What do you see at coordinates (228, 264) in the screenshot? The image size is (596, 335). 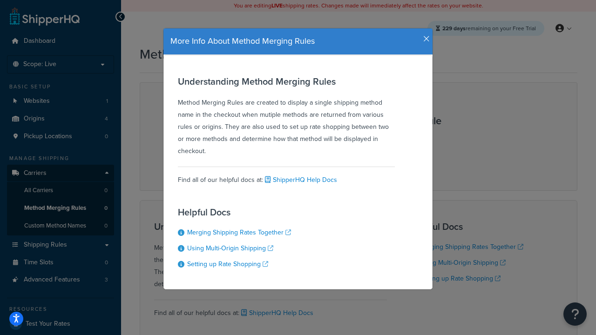 I see `a: Setting up Rate Shopping` at bounding box center [228, 264].